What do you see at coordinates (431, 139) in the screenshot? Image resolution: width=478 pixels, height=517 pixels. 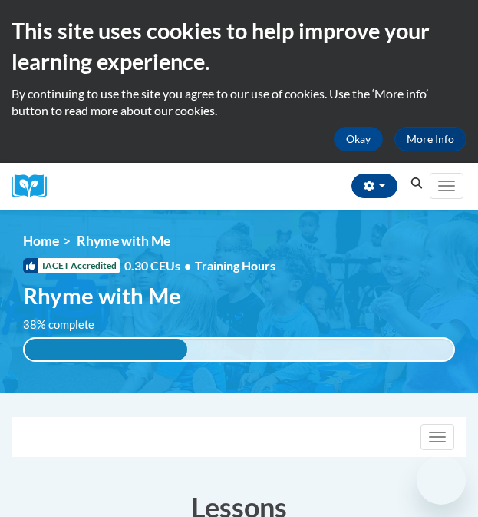 I see `a: More Info` at bounding box center [431, 139].